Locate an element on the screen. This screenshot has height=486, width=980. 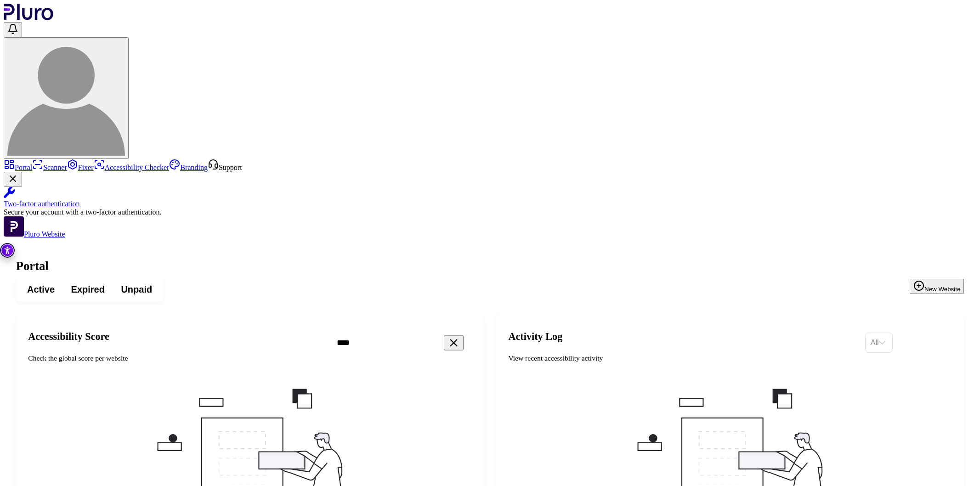
button: Unpaid is located at coordinates (137, 289).